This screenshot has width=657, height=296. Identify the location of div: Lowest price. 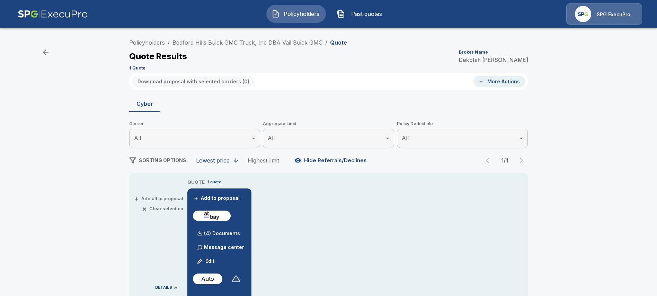
(213, 161).